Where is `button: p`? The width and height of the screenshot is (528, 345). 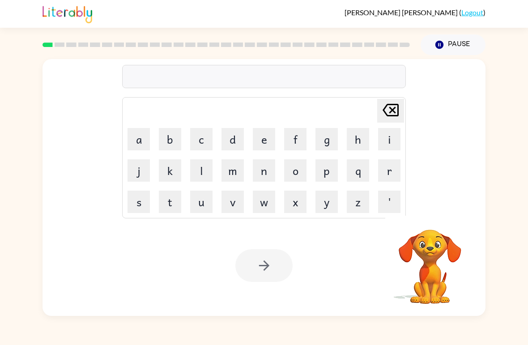 button: p is located at coordinates (327, 171).